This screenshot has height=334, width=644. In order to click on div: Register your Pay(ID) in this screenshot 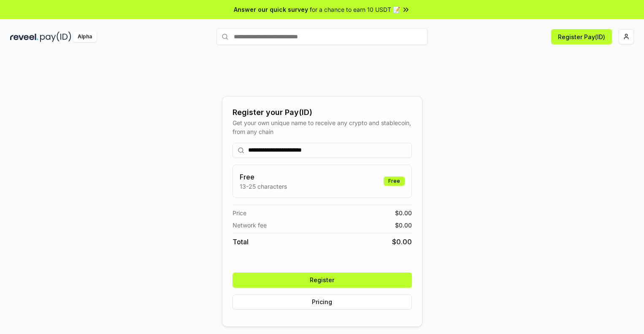, I will do `click(322, 113)`.